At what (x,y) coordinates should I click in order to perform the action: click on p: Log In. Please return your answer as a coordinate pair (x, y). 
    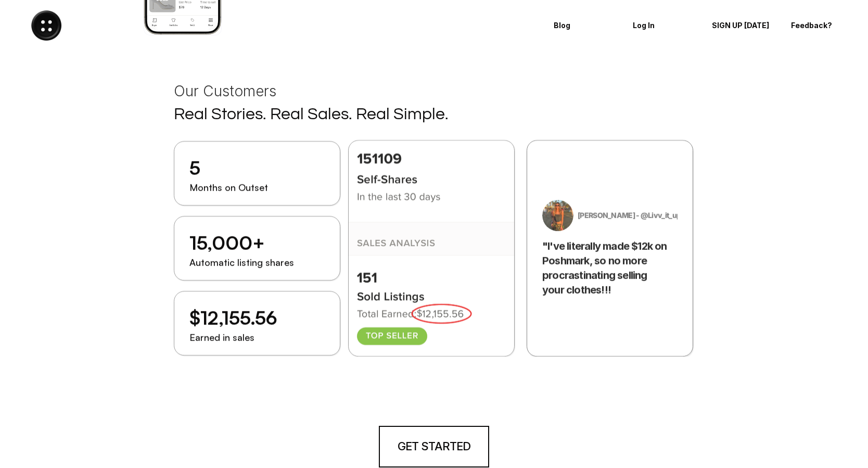
    Looking at the image, I should click on (662, 25).